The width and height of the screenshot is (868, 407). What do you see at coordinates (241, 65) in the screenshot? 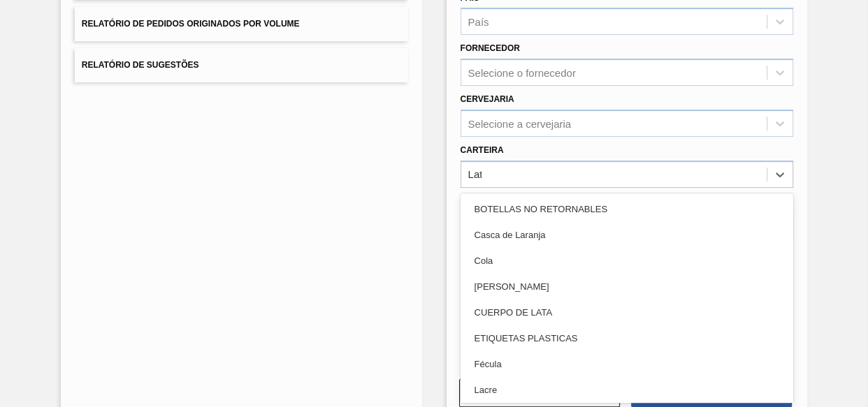
I see `button: Relatório de Sugestões` at bounding box center [241, 65].